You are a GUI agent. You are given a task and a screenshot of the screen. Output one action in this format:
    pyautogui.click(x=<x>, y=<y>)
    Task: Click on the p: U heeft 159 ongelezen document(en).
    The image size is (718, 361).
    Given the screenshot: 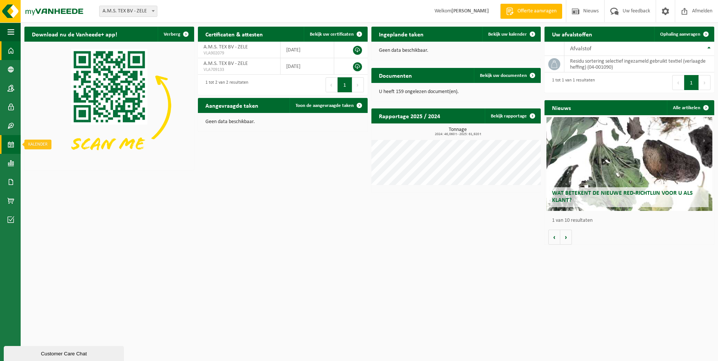 What is the action you would take?
    pyautogui.click(x=456, y=92)
    